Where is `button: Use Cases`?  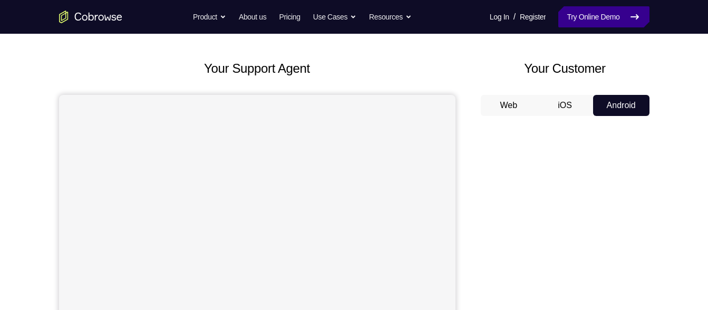 button: Use Cases is located at coordinates (335, 17).